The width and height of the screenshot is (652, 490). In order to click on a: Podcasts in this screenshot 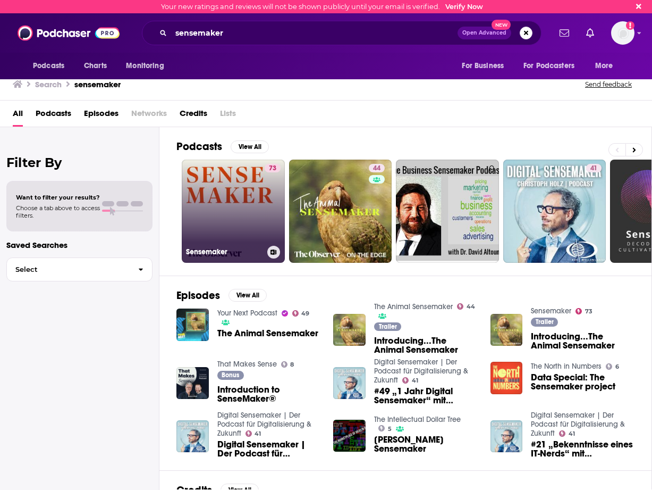, I will do `click(53, 115)`.